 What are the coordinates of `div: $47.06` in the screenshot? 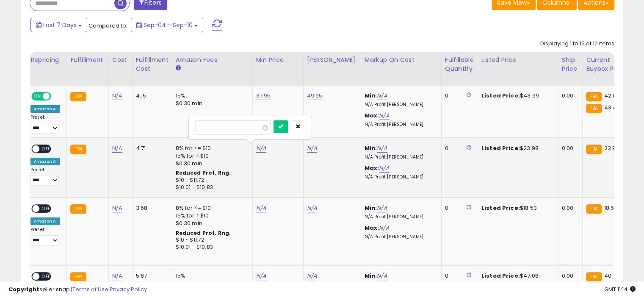 It's located at (517, 276).